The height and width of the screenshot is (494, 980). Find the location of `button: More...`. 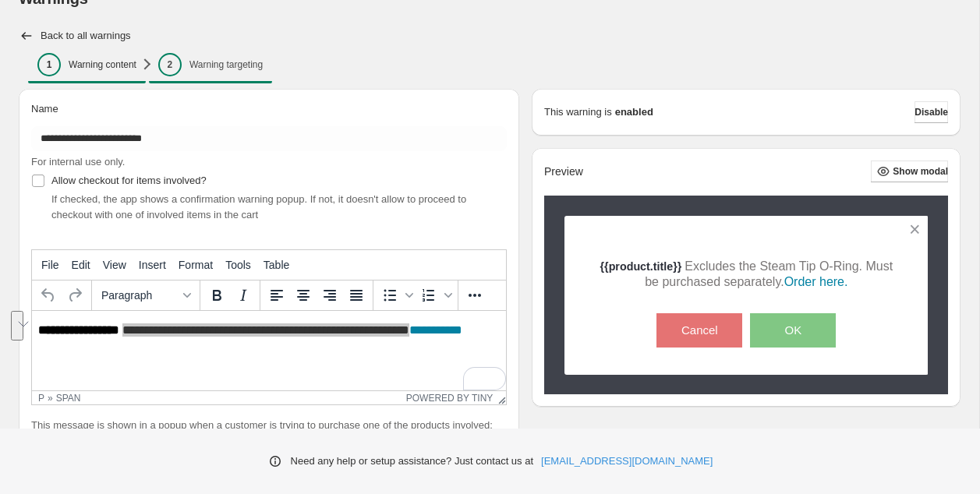

button: More... is located at coordinates (474, 296).